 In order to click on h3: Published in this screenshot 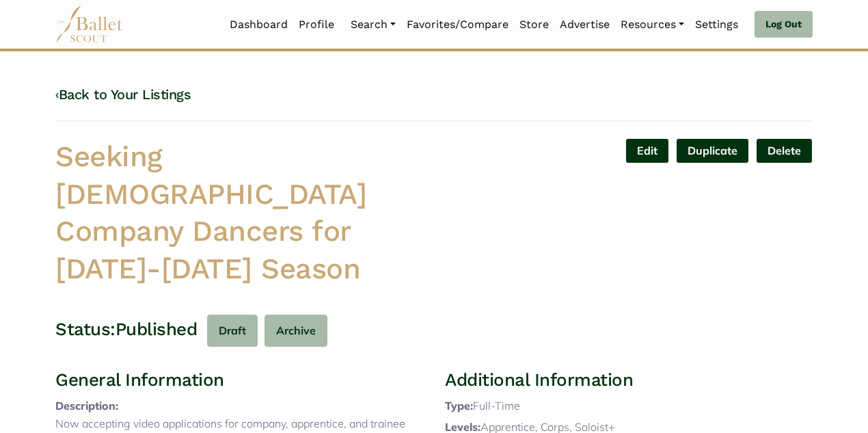, I will do `click(156, 329)`.